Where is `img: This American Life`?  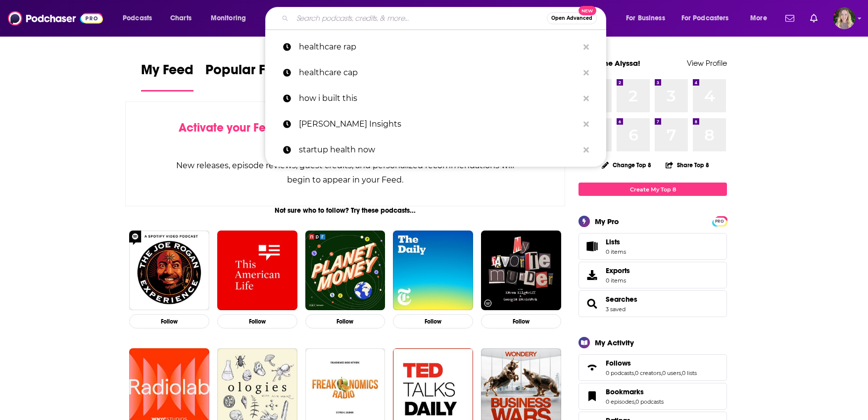 img: This American Life is located at coordinates (257, 270).